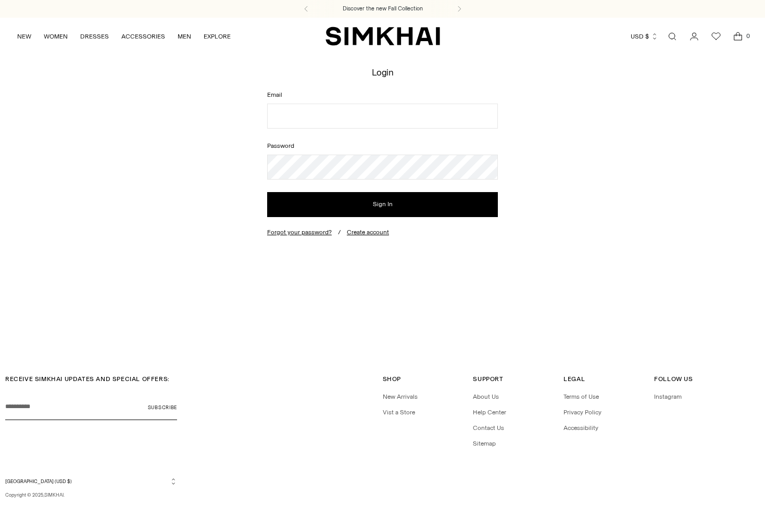  I want to click on a: ACCESSORIES, so click(143, 37).